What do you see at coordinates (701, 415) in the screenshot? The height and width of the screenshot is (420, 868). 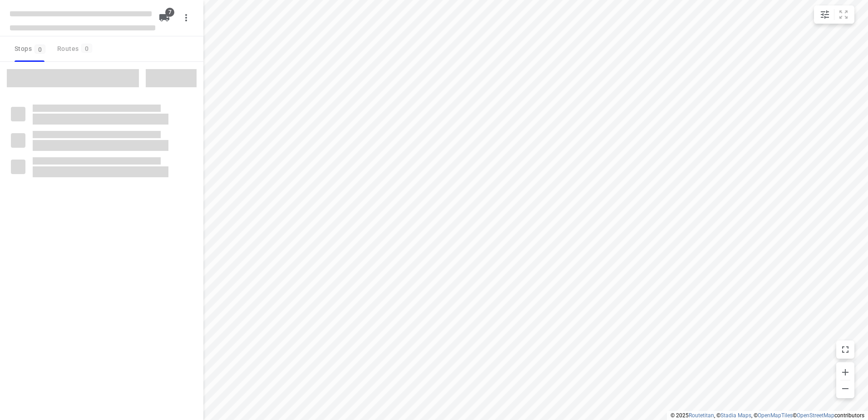 I see `a: Routetitan` at bounding box center [701, 415].